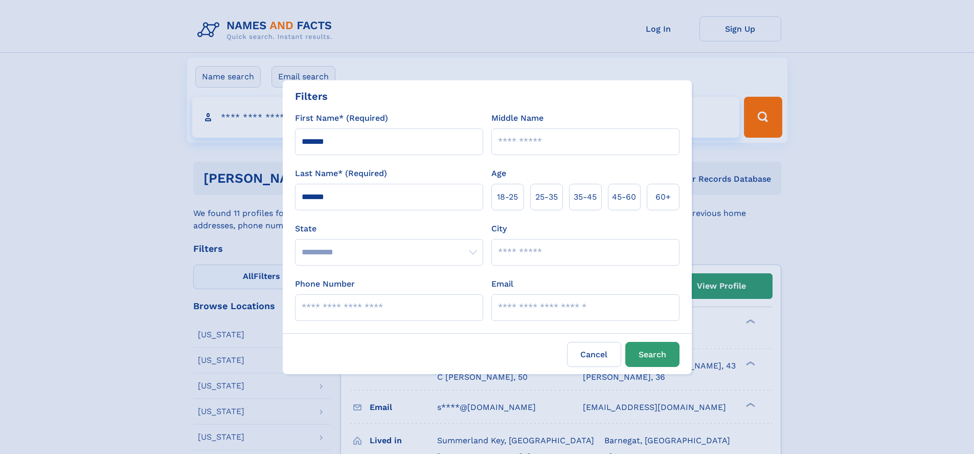 The height and width of the screenshot is (454, 974). Describe the element at coordinates (594, 354) in the screenshot. I see `label: Cancel` at that location.